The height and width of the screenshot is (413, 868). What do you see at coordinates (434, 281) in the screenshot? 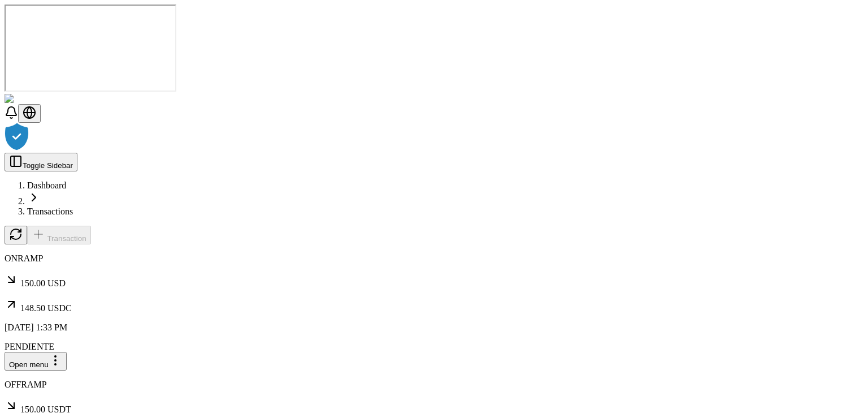
I see `p: 150.00 USD` at bounding box center [434, 281].